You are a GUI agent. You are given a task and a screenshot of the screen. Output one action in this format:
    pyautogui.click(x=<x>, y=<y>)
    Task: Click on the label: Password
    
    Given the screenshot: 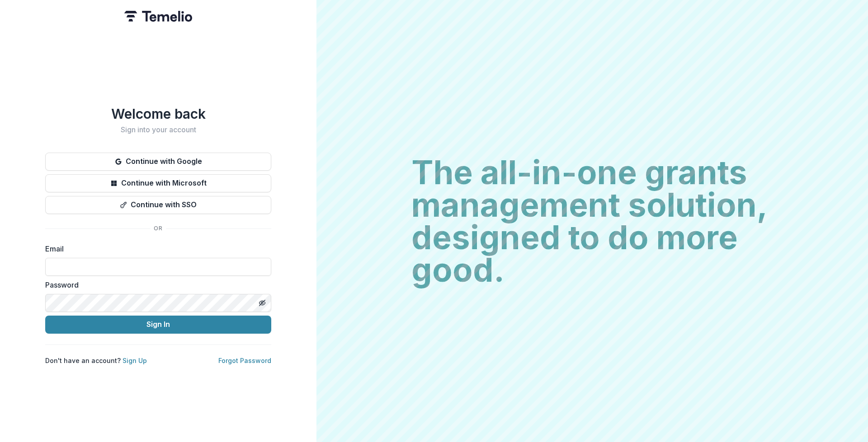 What is the action you would take?
    pyautogui.click(x=155, y=285)
    